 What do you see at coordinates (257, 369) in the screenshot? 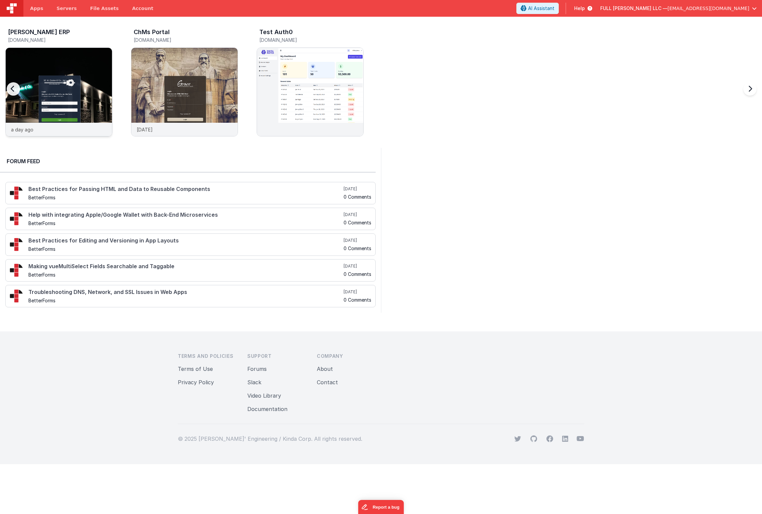
I see `button: Forums` at bounding box center [257, 369].